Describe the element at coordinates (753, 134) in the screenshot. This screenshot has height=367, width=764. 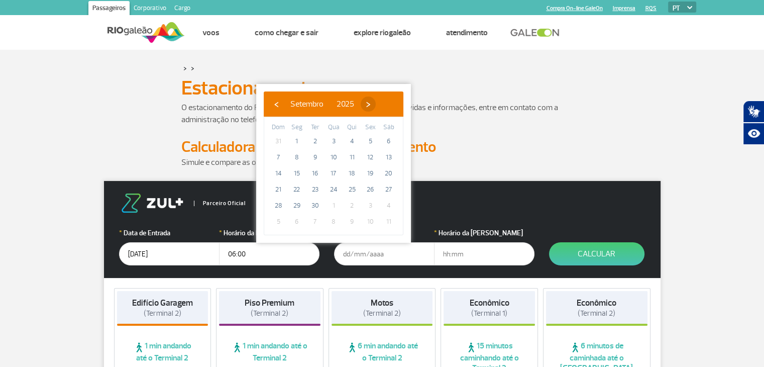
I see `button: Abrir recursos assistivos.` at that location.